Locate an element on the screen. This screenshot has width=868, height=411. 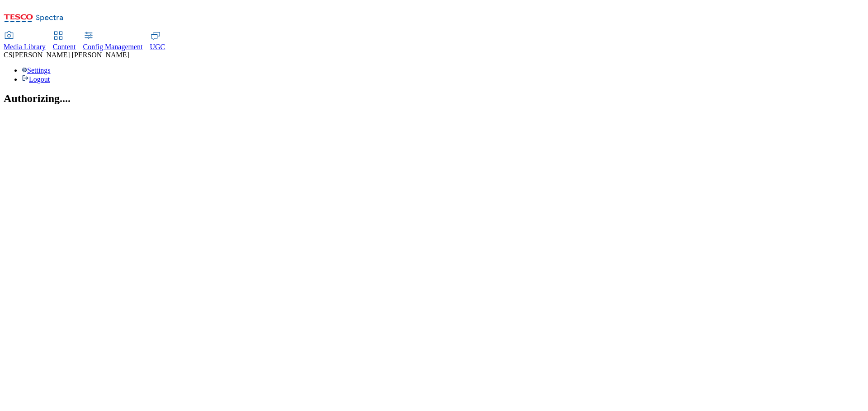
span: UGC is located at coordinates (158, 47).